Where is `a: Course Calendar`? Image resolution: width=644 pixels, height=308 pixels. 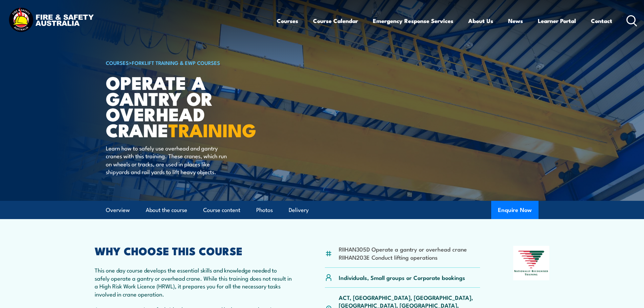 a: Course Calendar is located at coordinates (335, 20).